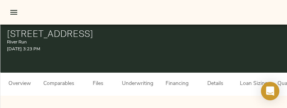  I want to click on div: Open Intercom Messenger, so click(270, 91).